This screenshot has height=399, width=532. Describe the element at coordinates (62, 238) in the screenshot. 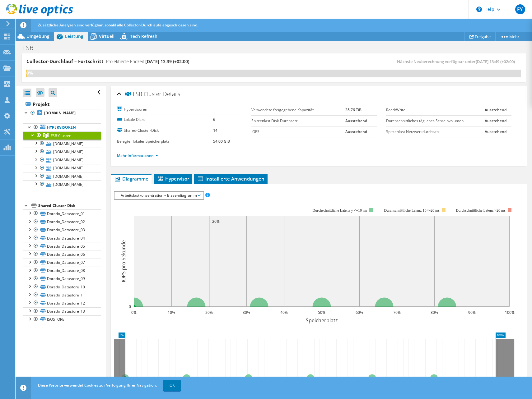

I see `a: Dorado_Datastore_04` at that location.